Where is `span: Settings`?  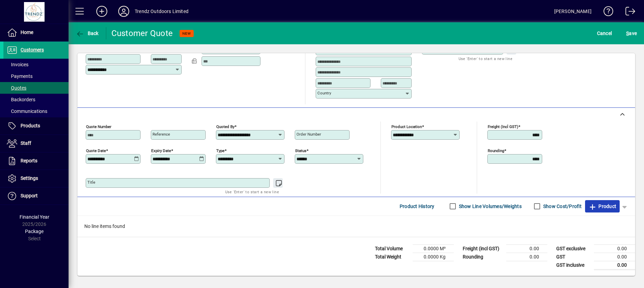
span: Settings is located at coordinates (29, 178).